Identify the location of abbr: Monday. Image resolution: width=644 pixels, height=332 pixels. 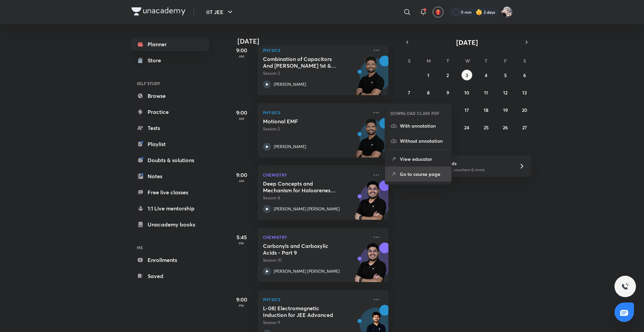
(429, 60).